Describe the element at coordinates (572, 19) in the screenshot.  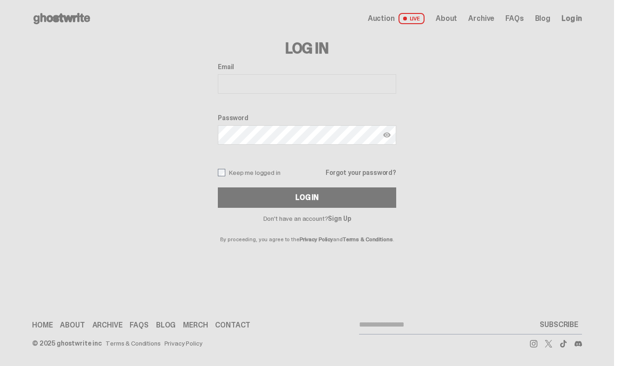
I see `a: Log in` at that location.